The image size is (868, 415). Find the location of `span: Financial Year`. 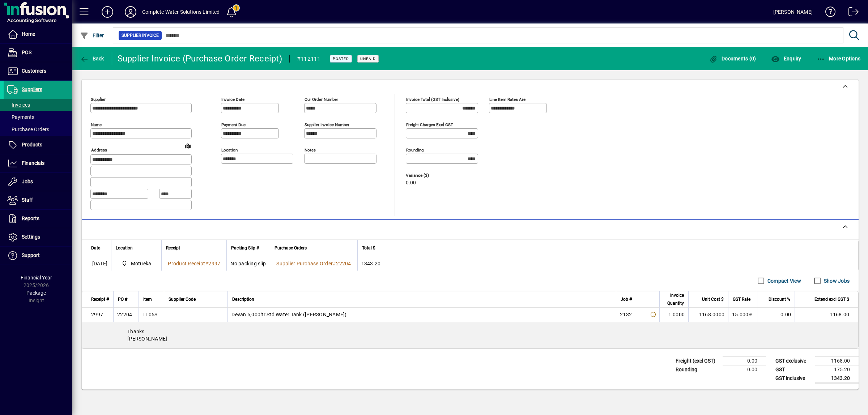

span: Financial Year is located at coordinates (36, 278).